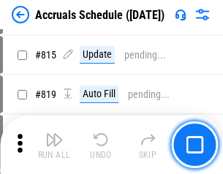 This screenshot has height=174, width=223. Describe the element at coordinates (202, 15) in the screenshot. I see `img: Settings menu` at that location.